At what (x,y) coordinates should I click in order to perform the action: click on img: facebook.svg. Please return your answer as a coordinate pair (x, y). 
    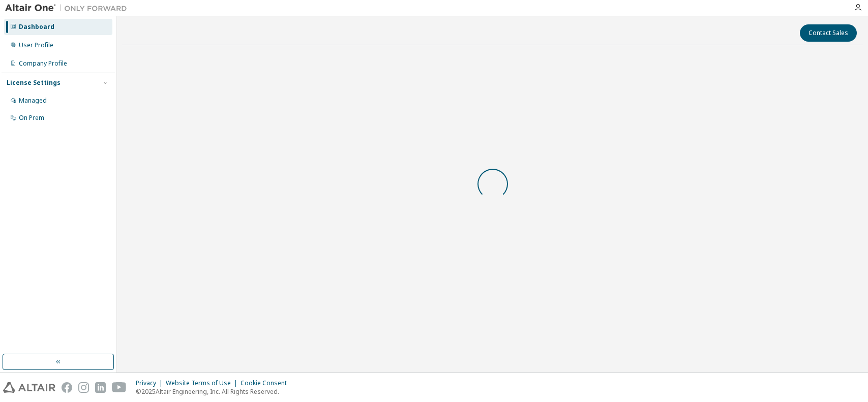
    Looking at the image, I should click on (66, 387).